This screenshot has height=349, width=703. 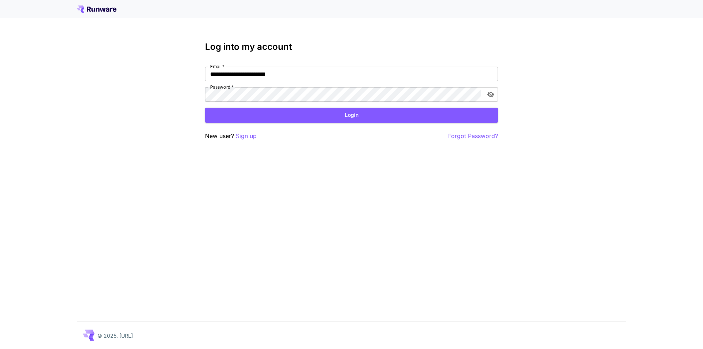 What do you see at coordinates (491, 94) in the screenshot?
I see `button: toggle password visibility` at bounding box center [491, 94].